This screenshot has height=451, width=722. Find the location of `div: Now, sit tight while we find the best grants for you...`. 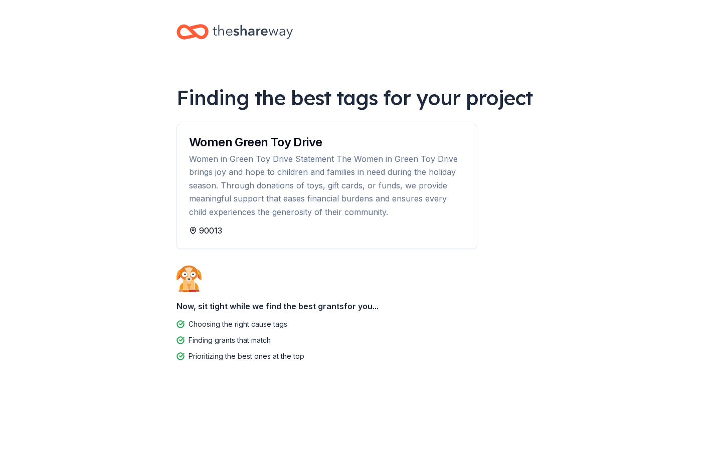

div: Now, sit tight while we find the best grants for you... is located at coordinates (361, 306).